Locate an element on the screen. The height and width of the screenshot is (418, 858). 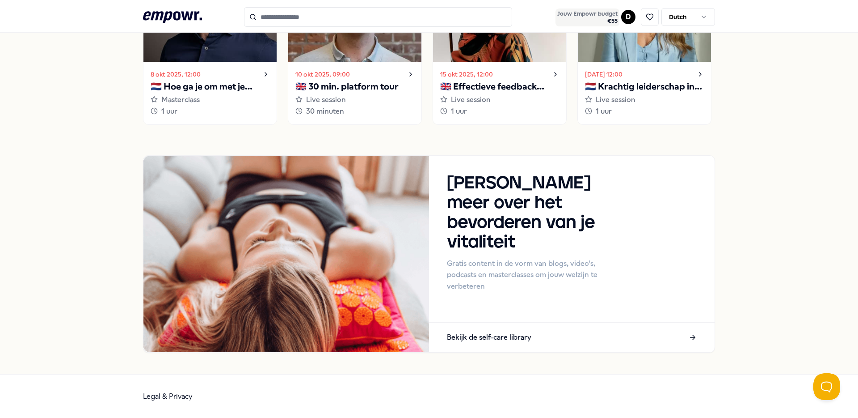
button: Jouw Empowr budget€55 is located at coordinates (587, 17).